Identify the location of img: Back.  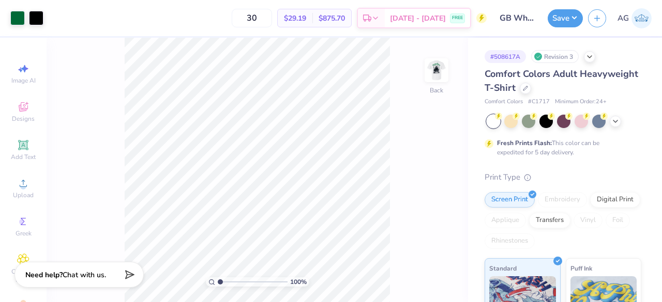
(436, 70).